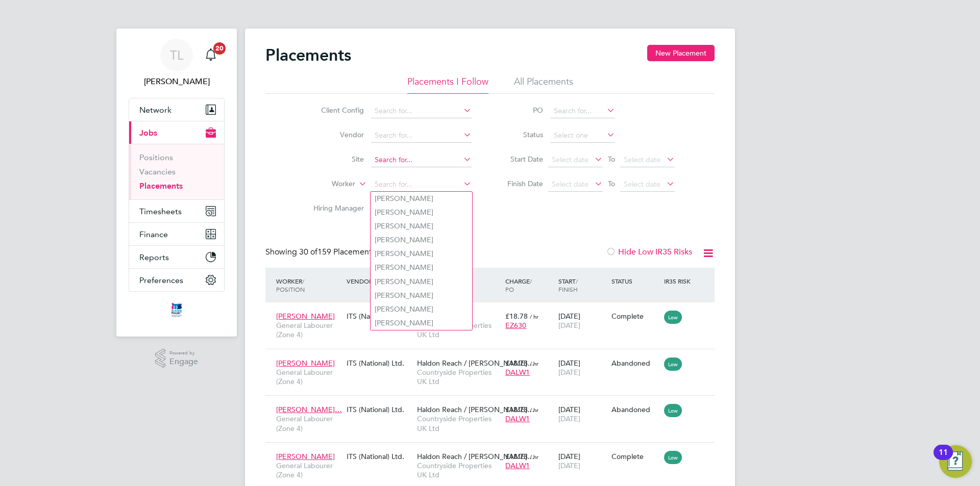 This screenshot has width=980, height=486. Describe the element at coordinates (321, 252) in the screenshot. I see `div: Showing` at that location.